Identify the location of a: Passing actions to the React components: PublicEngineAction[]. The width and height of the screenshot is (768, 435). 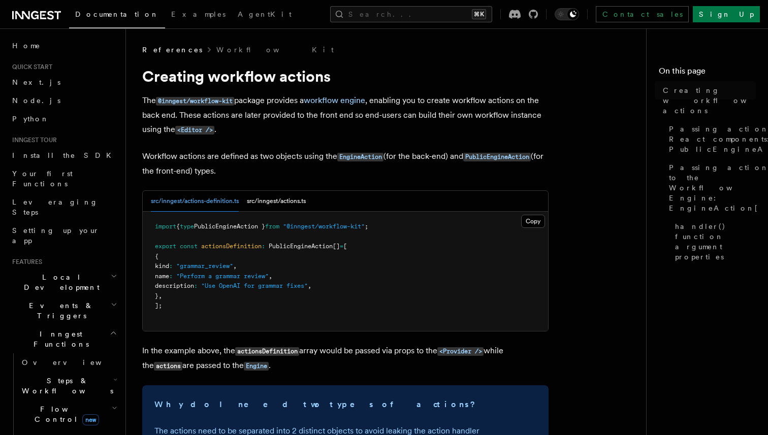
(710, 139).